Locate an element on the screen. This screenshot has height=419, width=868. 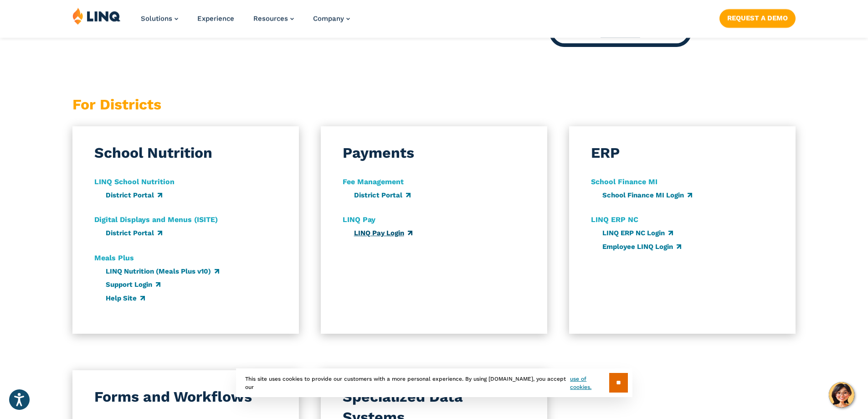
strong: LINQ Pay is located at coordinates (359, 220).